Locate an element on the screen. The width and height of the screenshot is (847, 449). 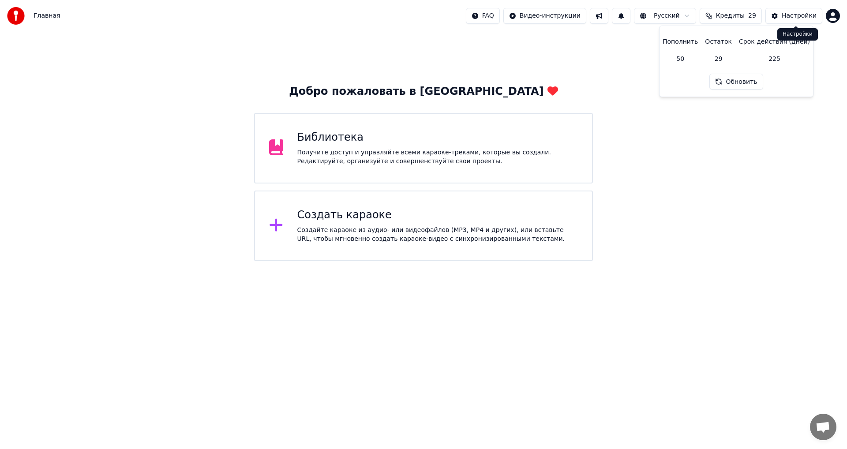
span: 29 is located at coordinates (752, 16).